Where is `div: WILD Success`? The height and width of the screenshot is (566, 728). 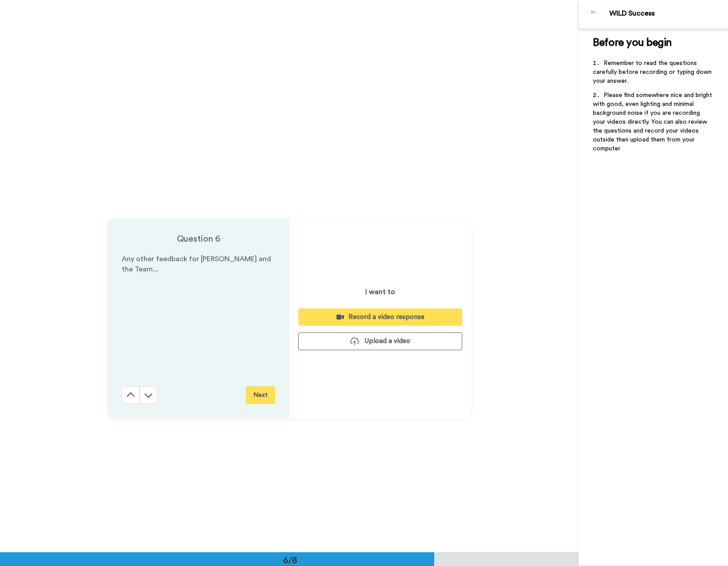
div: WILD Success is located at coordinates (668, 14).